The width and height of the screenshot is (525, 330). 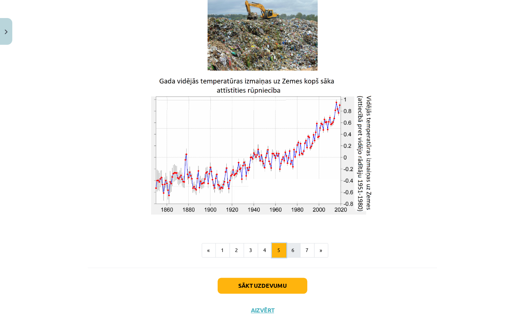 I want to click on button: 1, so click(x=223, y=251).